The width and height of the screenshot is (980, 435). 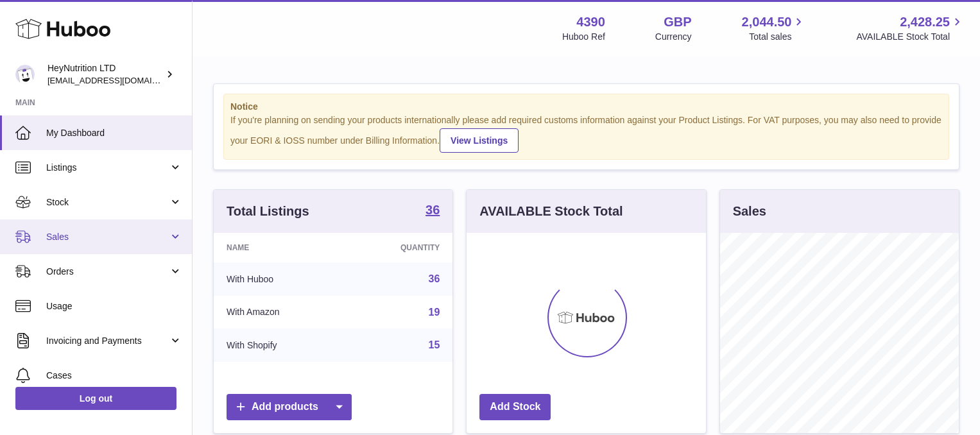 I want to click on div: Huboo Ref, so click(x=584, y=36).